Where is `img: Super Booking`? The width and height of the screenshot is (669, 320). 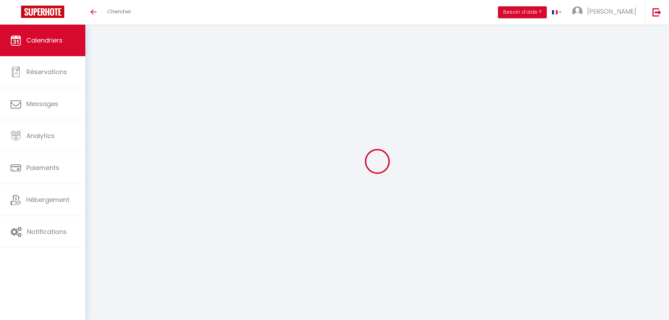 img: Super Booking is located at coordinates (43, 12).